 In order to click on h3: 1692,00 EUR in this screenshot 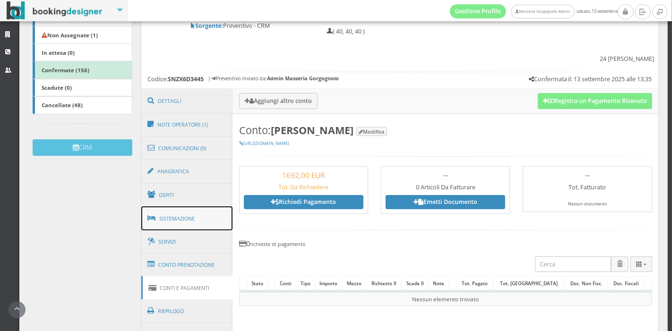, I will do `click(304, 175)`.